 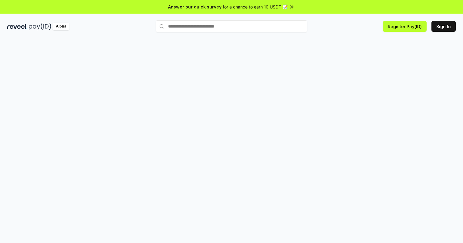 I want to click on img: pay_id, so click(x=40, y=26).